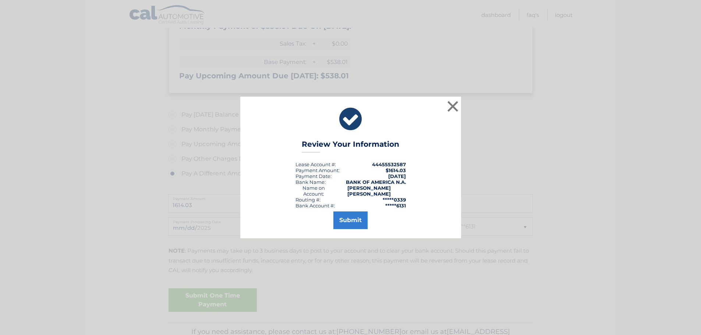  What do you see at coordinates (318, 170) in the screenshot?
I see `div: Payment Amount:` at bounding box center [318, 170].